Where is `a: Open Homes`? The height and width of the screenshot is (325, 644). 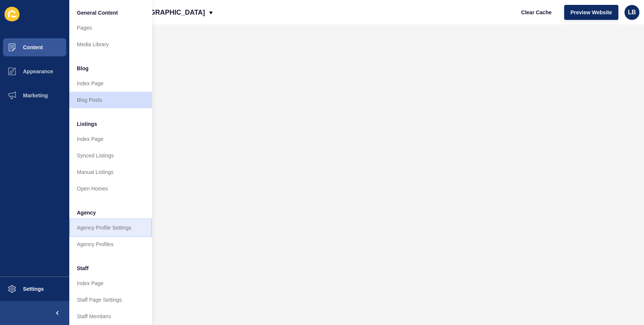
a: Open Homes is located at coordinates (111, 189).